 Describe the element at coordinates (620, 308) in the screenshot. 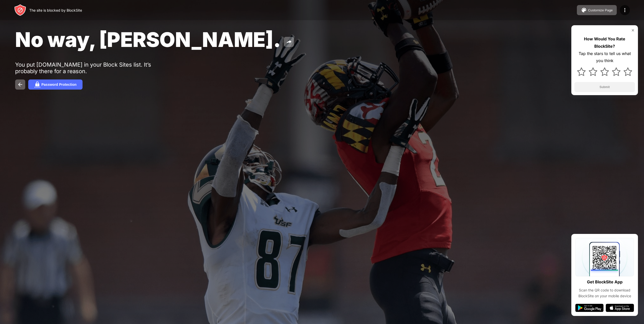

I see `img: app-store.svg` at that location.